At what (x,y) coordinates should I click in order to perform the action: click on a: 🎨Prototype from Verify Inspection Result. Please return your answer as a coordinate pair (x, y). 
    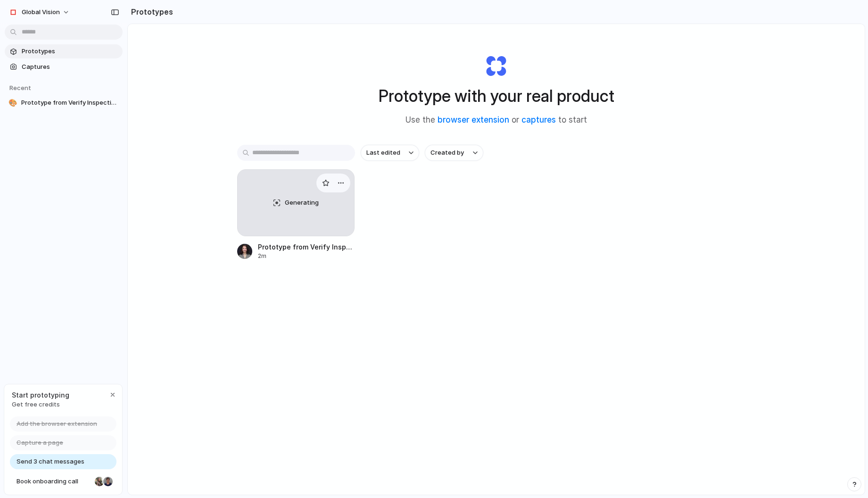
    Looking at the image, I should click on (63, 103).